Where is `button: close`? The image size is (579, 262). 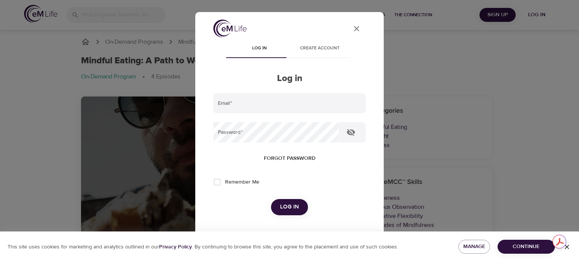 button: close is located at coordinates (357, 29).